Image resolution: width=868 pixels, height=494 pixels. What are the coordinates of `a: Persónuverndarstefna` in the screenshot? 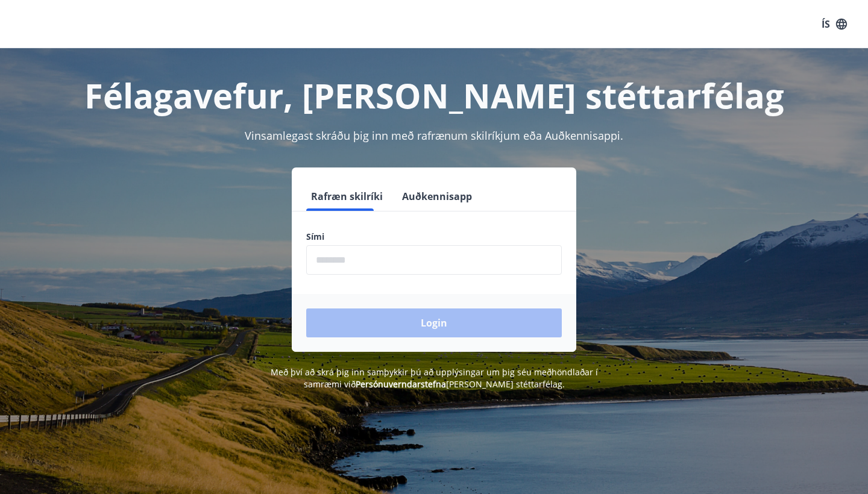 It's located at (401, 383).